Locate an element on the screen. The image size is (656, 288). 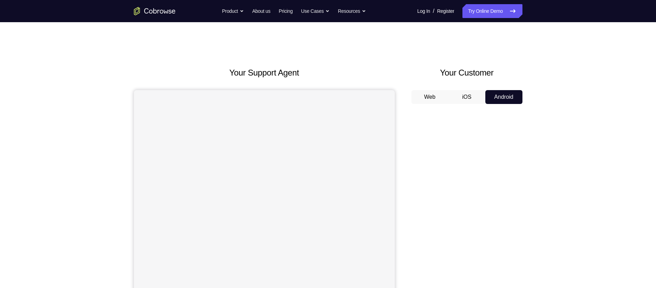
a: Try Online Demo is located at coordinates (492, 11).